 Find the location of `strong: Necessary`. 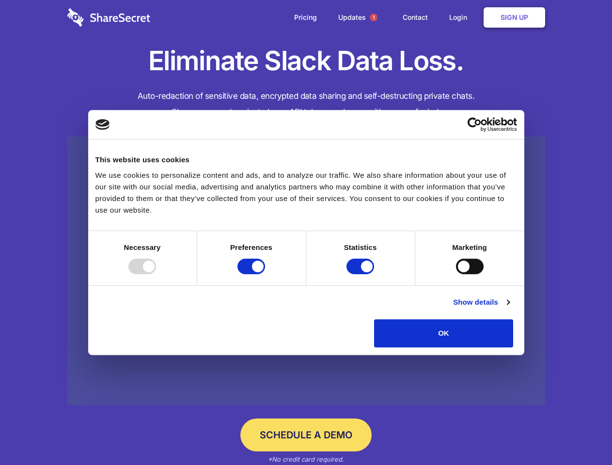

strong: Necessary is located at coordinates (143, 247).